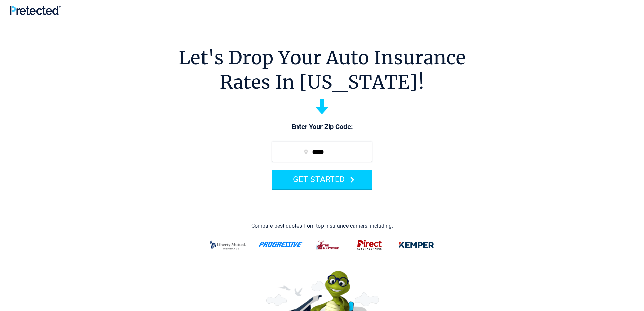 The height and width of the screenshot is (311, 644). I want to click on input: zip code, so click(322, 152).